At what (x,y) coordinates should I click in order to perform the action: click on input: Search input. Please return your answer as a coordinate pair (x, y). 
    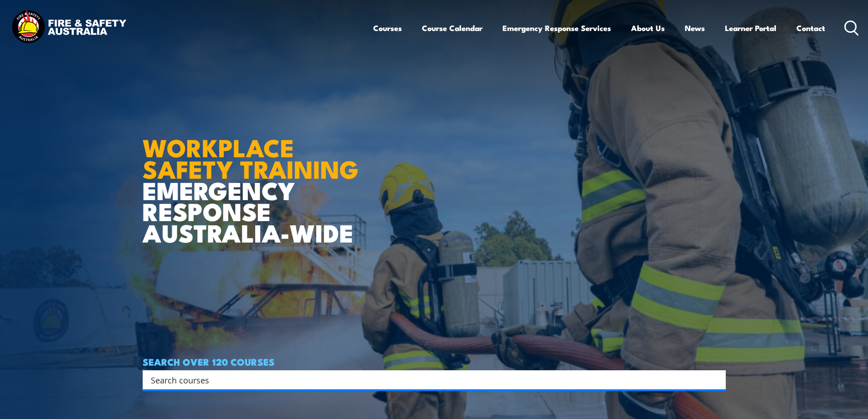
    Looking at the image, I should click on (429, 380).